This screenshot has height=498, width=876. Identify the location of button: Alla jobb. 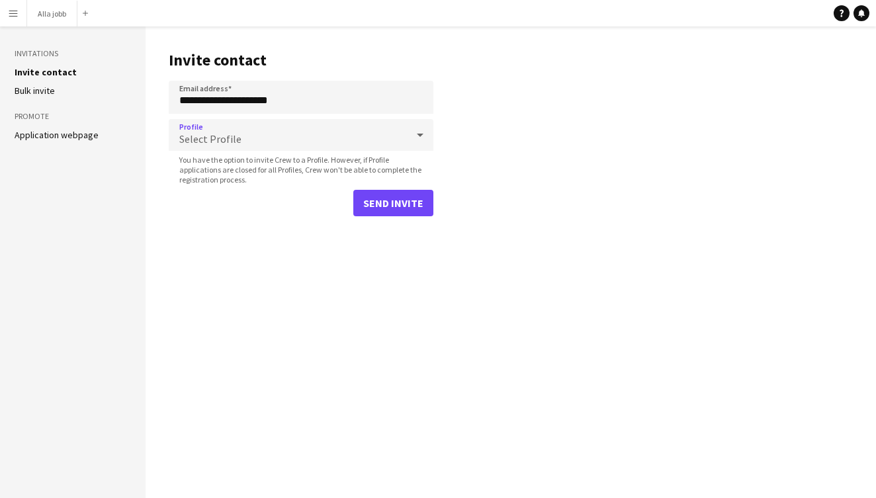
(52, 13).